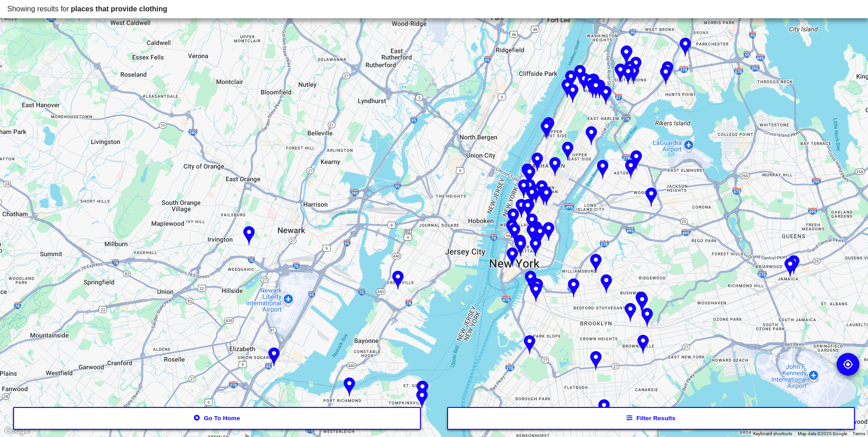 The width and height of the screenshot is (868, 437). I want to click on span: places that provide clothing, so click(119, 8).